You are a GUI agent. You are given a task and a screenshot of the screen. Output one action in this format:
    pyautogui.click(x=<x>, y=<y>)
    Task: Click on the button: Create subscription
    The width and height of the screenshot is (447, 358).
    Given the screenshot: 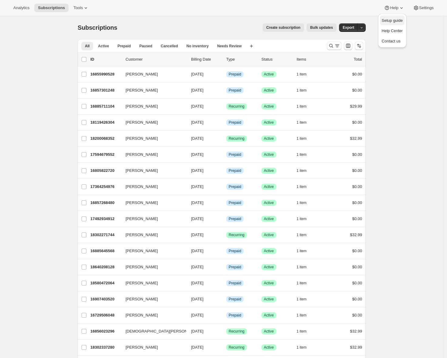 What is the action you would take?
    pyautogui.click(x=283, y=28)
    